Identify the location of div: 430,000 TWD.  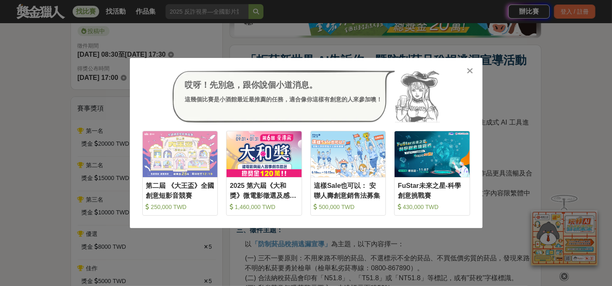
(432, 207).